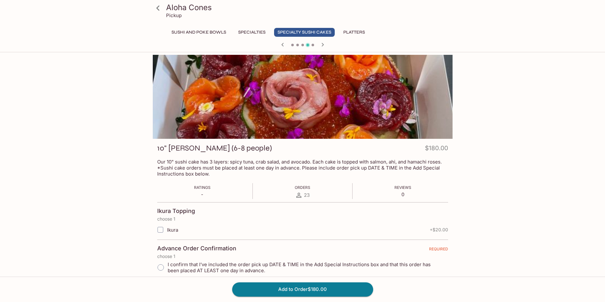  I want to click on h4: Advance Order Confirmation, so click(196, 249).